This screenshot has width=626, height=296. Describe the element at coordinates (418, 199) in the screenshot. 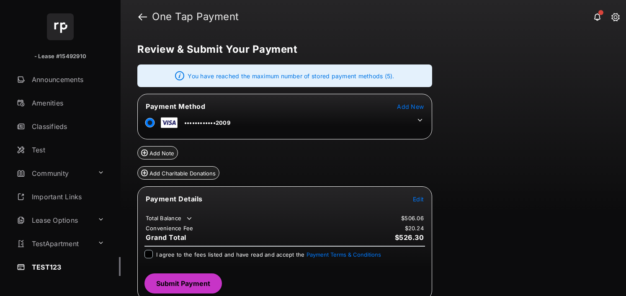

I see `button: Edit` at that location.